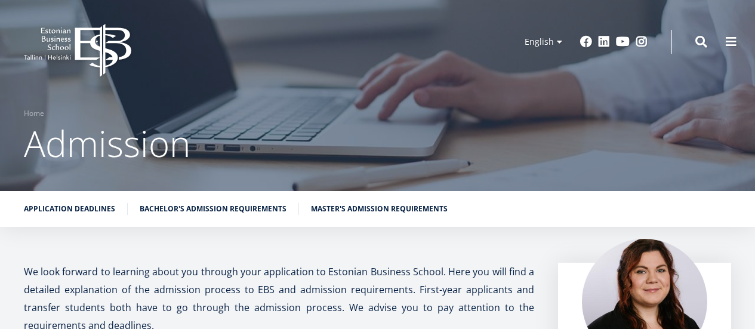 Image resolution: width=755 pixels, height=329 pixels. I want to click on a: Linkedin, so click(604, 42).